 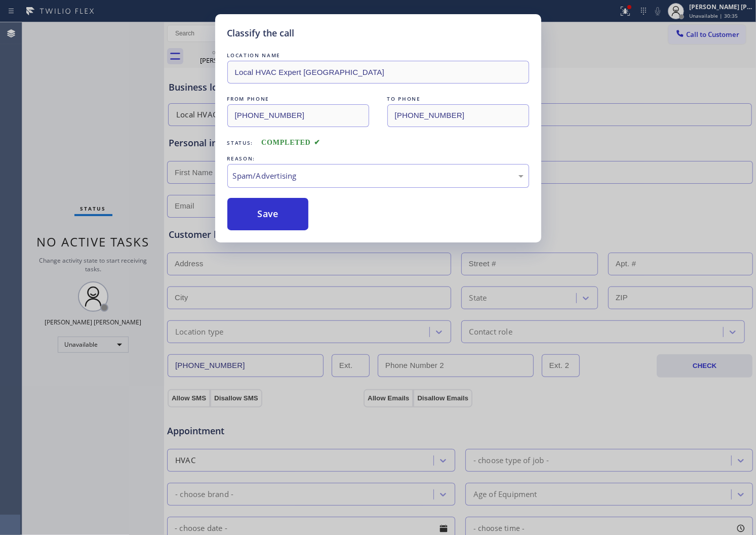 What do you see at coordinates (458, 98) in the screenshot?
I see `div: TO PHONE` at bounding box center [458, 98].